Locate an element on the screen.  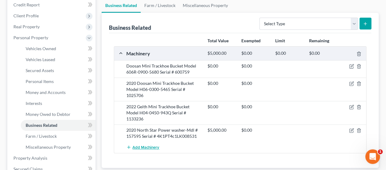
span: Add Machinery is located at coordinates (146, 148).